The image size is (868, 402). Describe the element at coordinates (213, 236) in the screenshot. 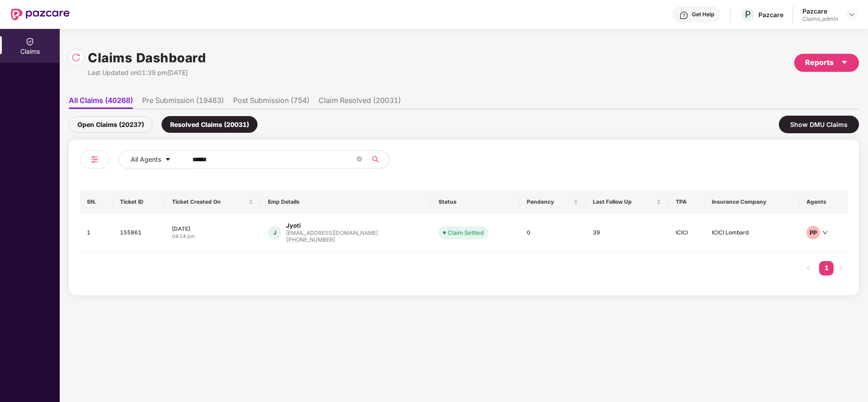

I see `div: 04:24 pm` at that location.